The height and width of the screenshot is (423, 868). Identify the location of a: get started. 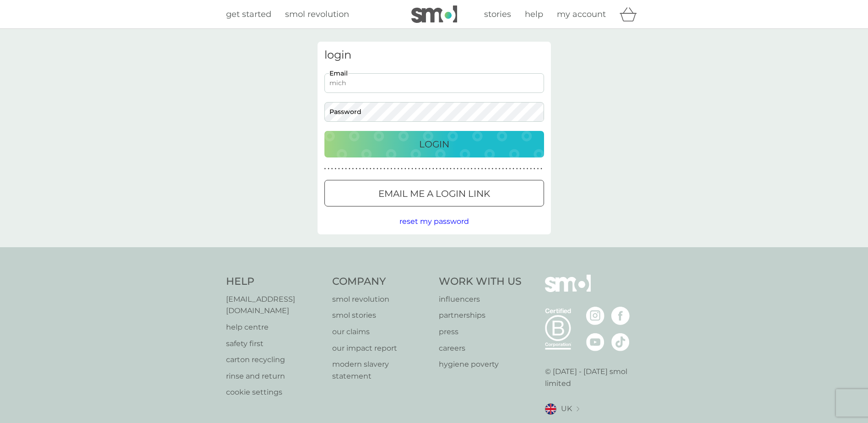
(249, 14).